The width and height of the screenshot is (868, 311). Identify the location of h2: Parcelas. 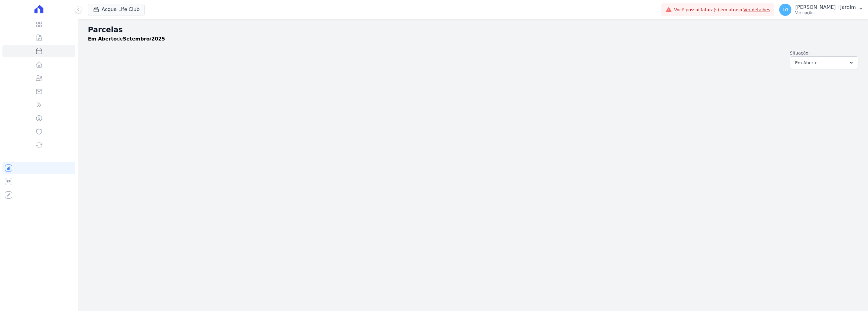
(473, 30).